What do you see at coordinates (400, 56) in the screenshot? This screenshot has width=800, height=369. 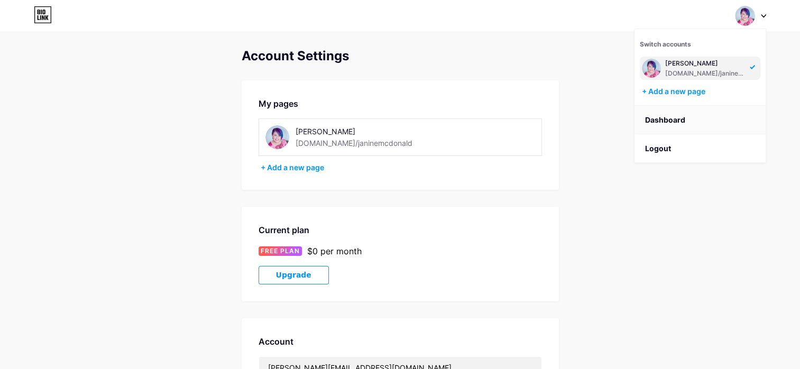 I see `div: Account Settings` at bounding box center [400, 56].